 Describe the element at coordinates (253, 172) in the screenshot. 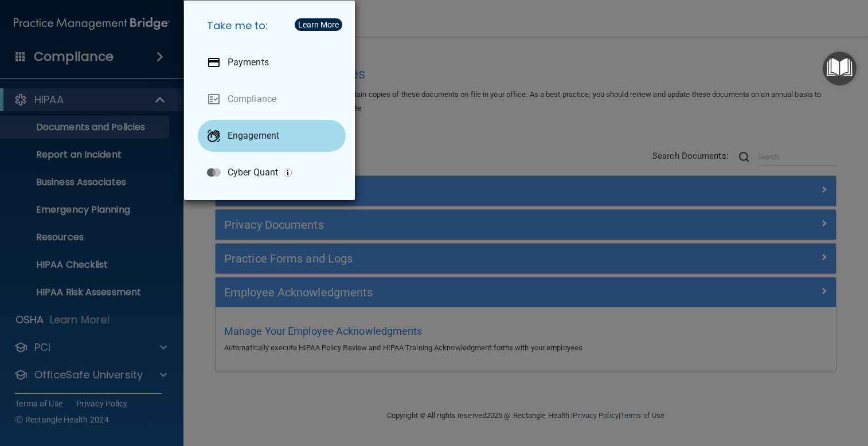

I see `p: Cyber Quant` at that location.